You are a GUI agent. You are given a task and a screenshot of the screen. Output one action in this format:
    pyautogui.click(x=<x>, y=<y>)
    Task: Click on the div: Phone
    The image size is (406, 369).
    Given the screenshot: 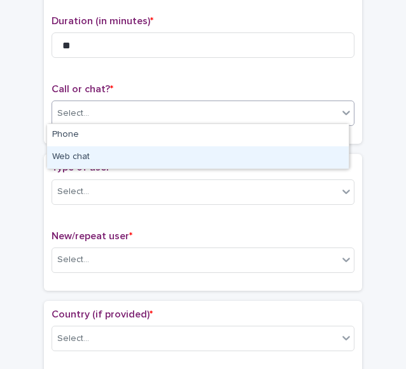 What is the action you would take?
    pyautogui.click(x=198, y=135)
    